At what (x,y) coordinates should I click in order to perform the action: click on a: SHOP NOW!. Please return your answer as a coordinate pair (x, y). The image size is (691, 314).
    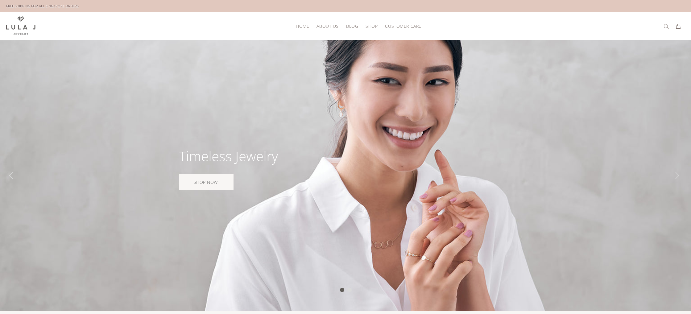
    Looking at the image, I should click on (206, 182).